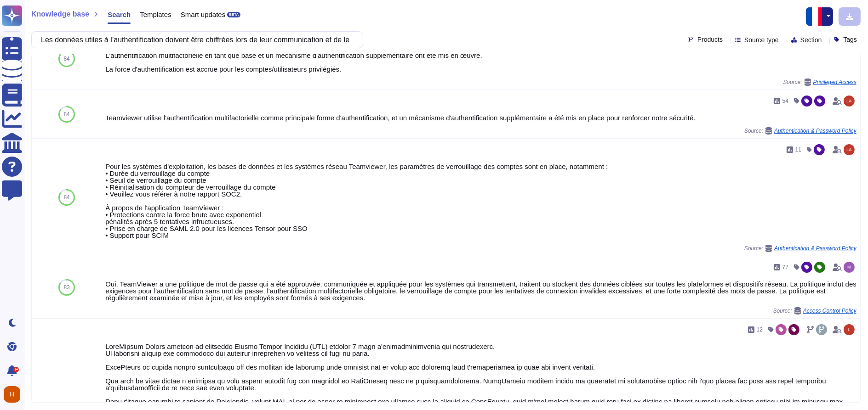 This screenshot has height=410, width=868. Describe the element at coordinates (155, 14) in the screenshot. I see `span: Templates` at that location.